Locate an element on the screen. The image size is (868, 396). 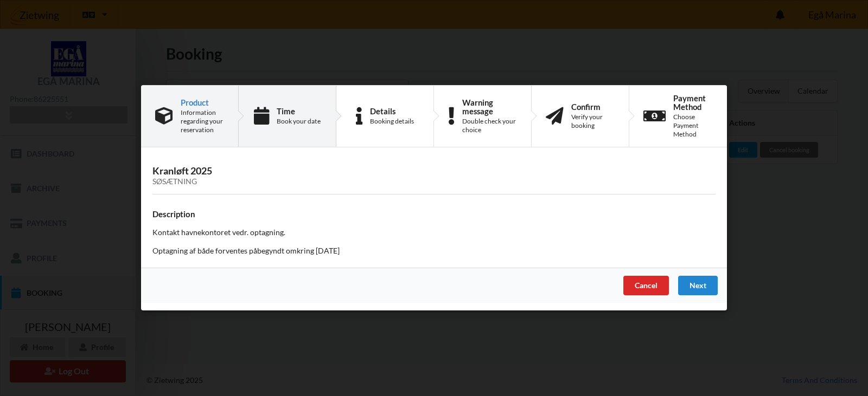
h3: Kranløft 2025 is located at coordinates (434, 176).